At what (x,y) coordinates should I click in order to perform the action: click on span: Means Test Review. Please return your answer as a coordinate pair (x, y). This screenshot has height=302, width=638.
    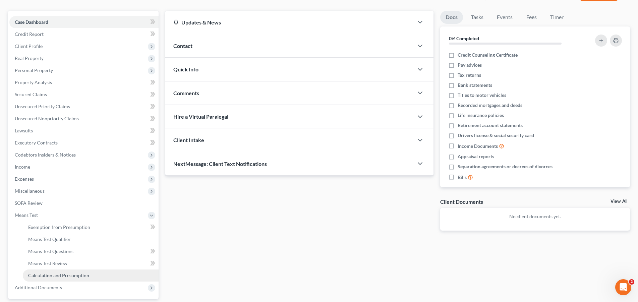
    Looking at the image, I should click on (48, 263).